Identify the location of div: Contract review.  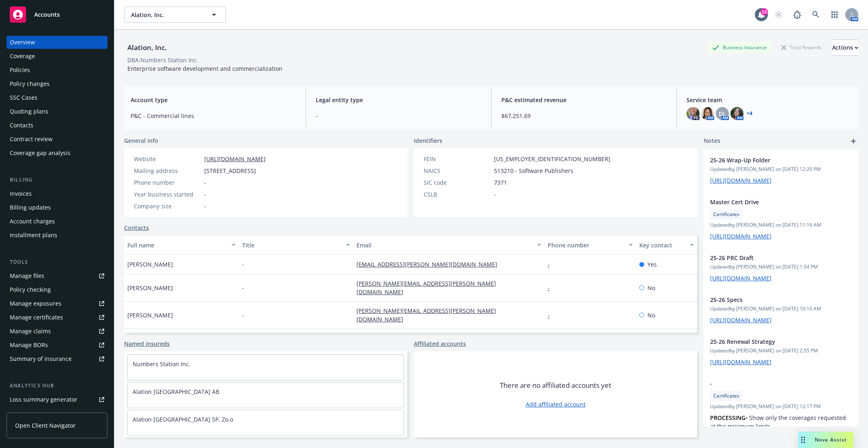
(31, 140).